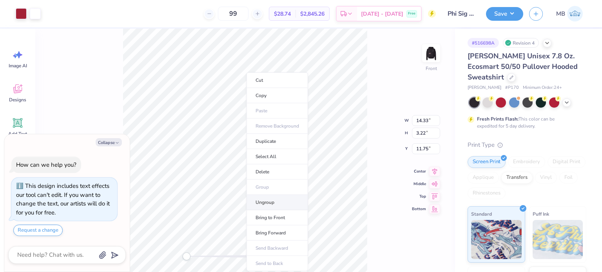 This screenshot has height=272, width=602. Describe the element at coordinates (521, 43) in the screenshot. I see `div: Revision 4` at that location.